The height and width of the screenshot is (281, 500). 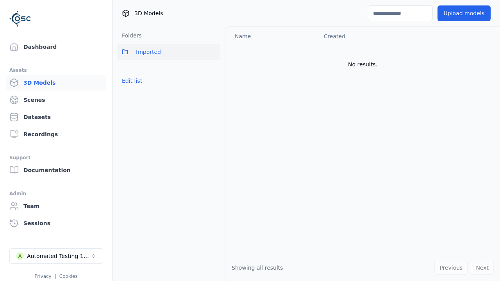 I want to click on a: Datasets, so click(x=56, y=117).